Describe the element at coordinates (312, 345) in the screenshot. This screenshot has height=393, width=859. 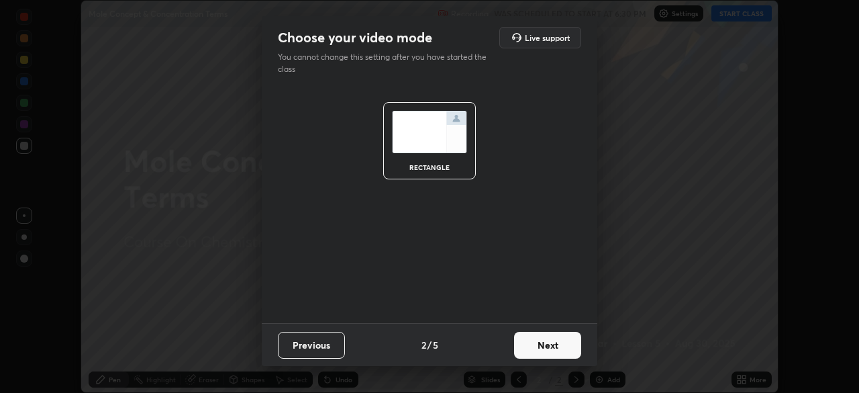
I see `button: Previous` at that location.